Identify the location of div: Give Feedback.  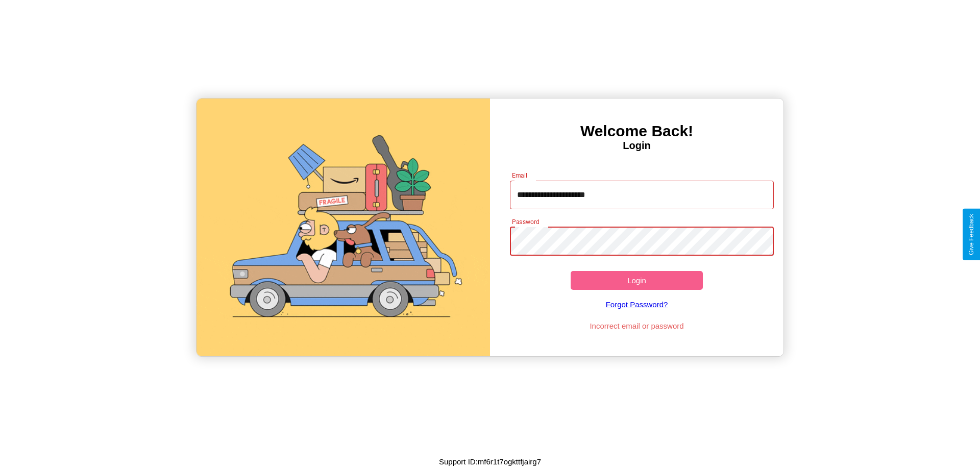
(972, 234).